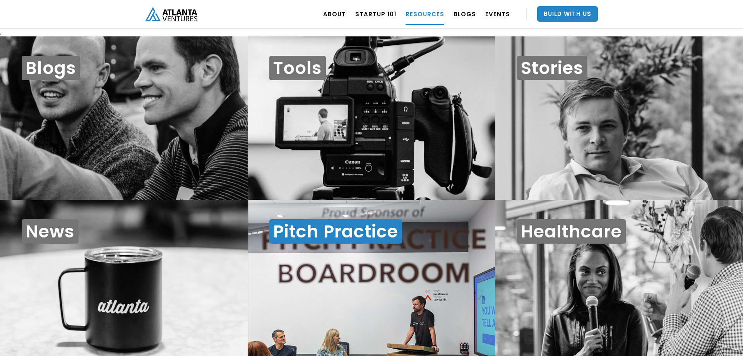 The height and width of the screenshot is (356, 743). Describe the element at coordinates (376, 14) in the screenshot. I see `a: Startup 101` at that location.